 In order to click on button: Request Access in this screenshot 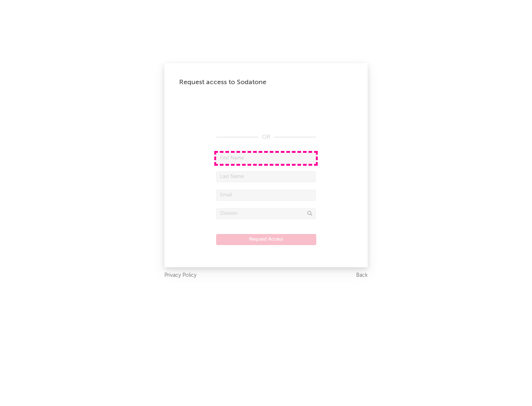, I will do `click(266, 240)`.